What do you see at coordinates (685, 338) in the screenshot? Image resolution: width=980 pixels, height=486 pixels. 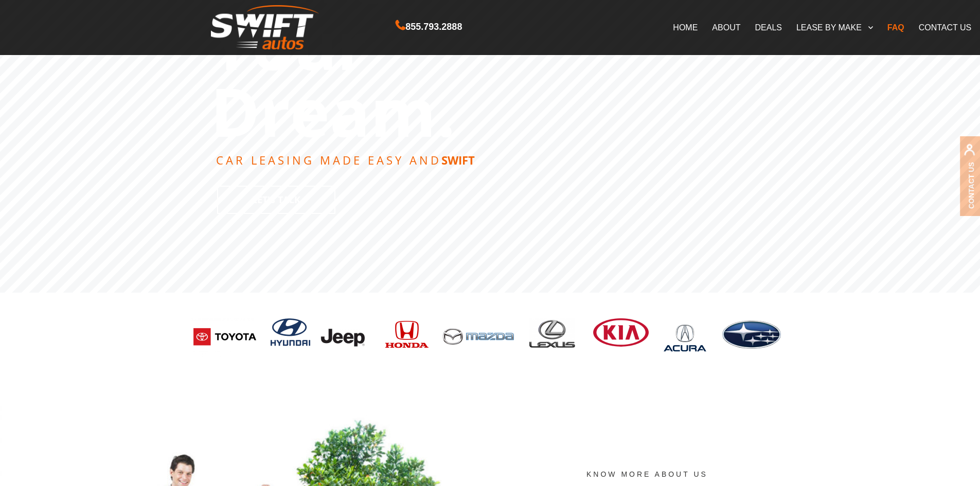 I see `img: Swift Autos homepage showcasing easy car leasing services, highlighting convenience and personali...` at bounding box center [685, 338].